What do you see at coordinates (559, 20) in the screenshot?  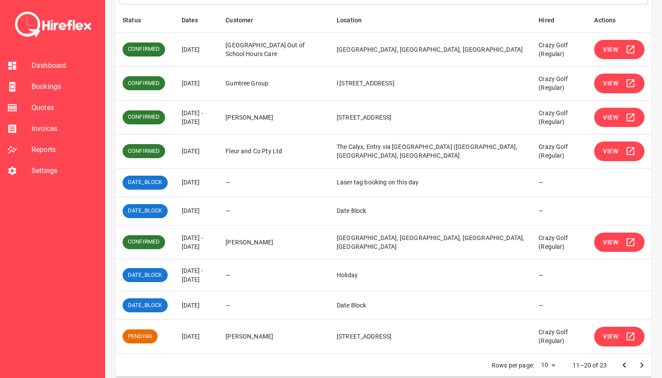 I see `th: Hired` at bounding box center [559, 20].